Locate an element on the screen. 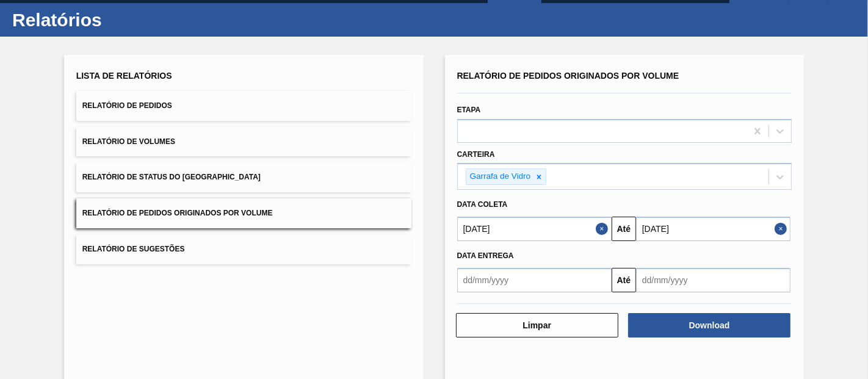  button: Relatório de Volumes is located at coordinates (243, 142).